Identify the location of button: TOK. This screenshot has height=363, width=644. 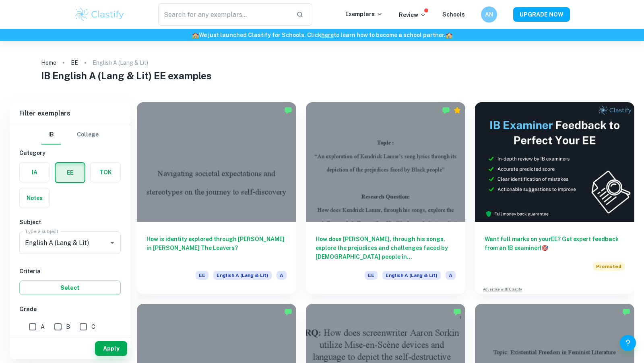
(105, 172).